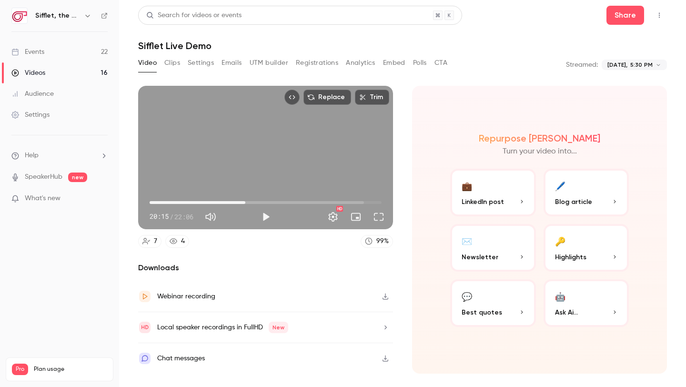 The height and width of the screenshot is (387, 686). What do you see at coordinates (31, 155) in the screenshot?
I see `span: Help` at bounding box center [31, 155].